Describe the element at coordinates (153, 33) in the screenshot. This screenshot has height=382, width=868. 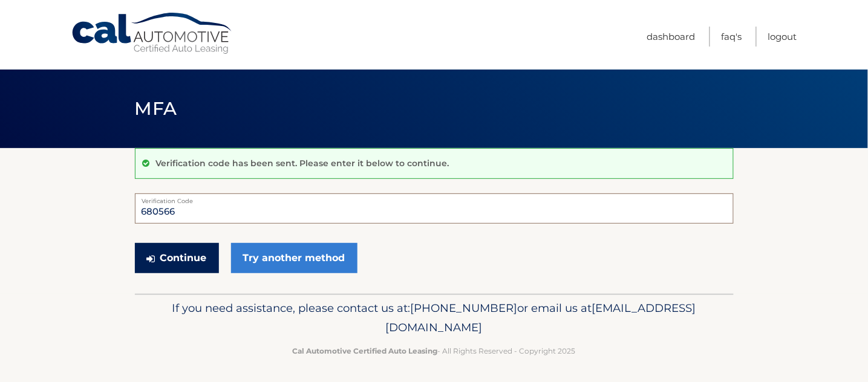
I see `a: Cal Automotive` at that location.